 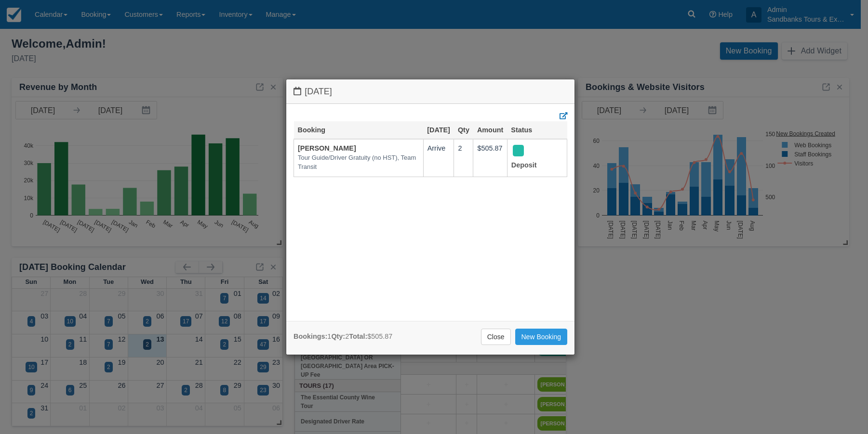 I want to click on a: New Booking, so click(x=541, y=337).